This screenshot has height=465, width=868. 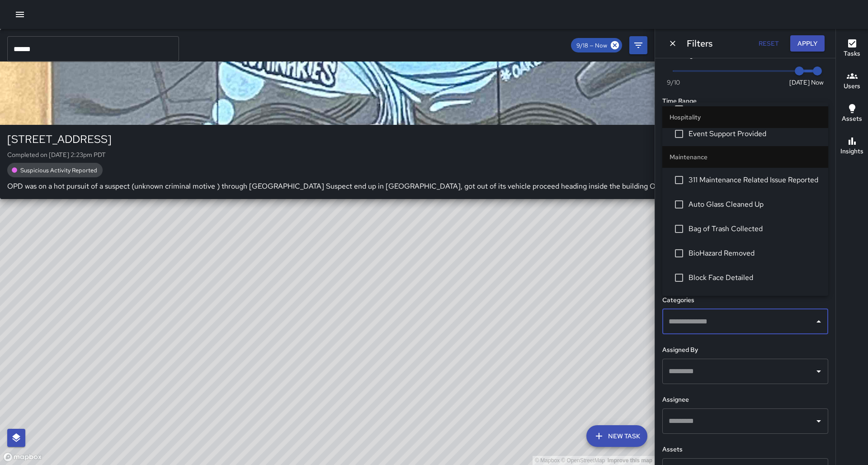 I want to click on span: Now, so click(x=817, y=82).